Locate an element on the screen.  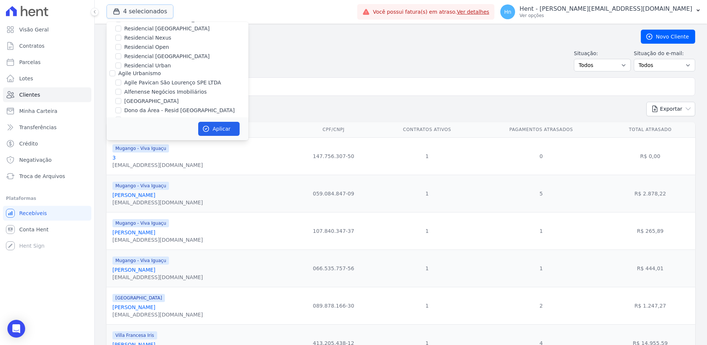
span: Visão Geral is located at coordinates (34, 30).